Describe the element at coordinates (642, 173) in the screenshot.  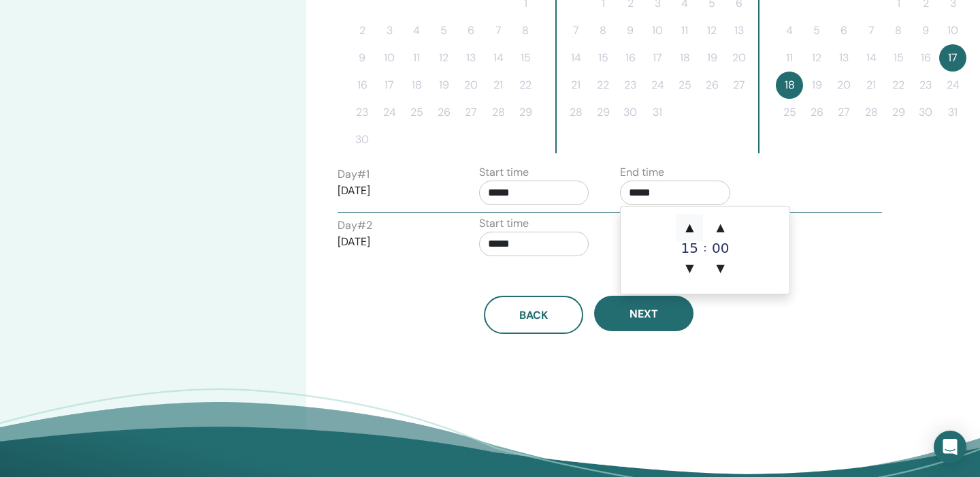
I see `label: End time` at that location.